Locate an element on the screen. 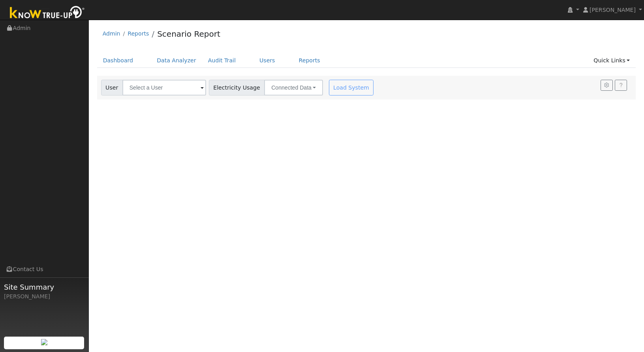  img: Know True-Up is located at coordinates (47, 13).